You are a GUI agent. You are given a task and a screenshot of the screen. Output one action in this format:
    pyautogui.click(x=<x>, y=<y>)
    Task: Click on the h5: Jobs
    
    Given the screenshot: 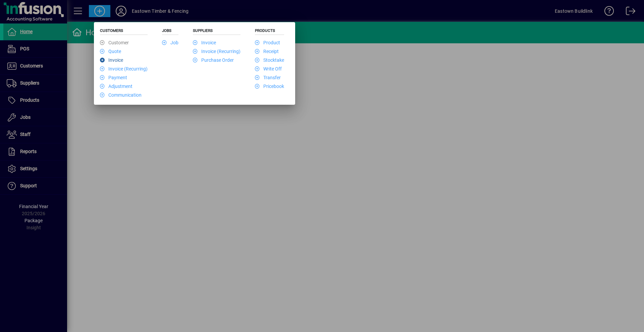 What is the action you would take?
    pyautogui.click(x=170, y=31)
    